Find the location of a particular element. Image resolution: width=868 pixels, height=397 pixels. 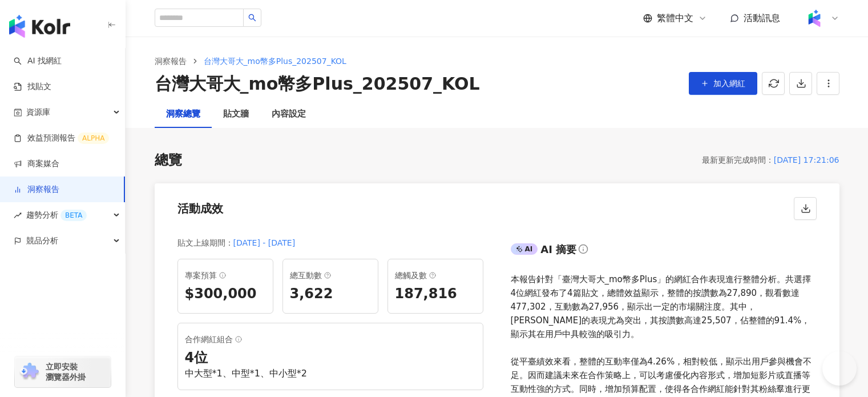

a: 效益預測報告ALPHA is located at coordinates (61, 138).